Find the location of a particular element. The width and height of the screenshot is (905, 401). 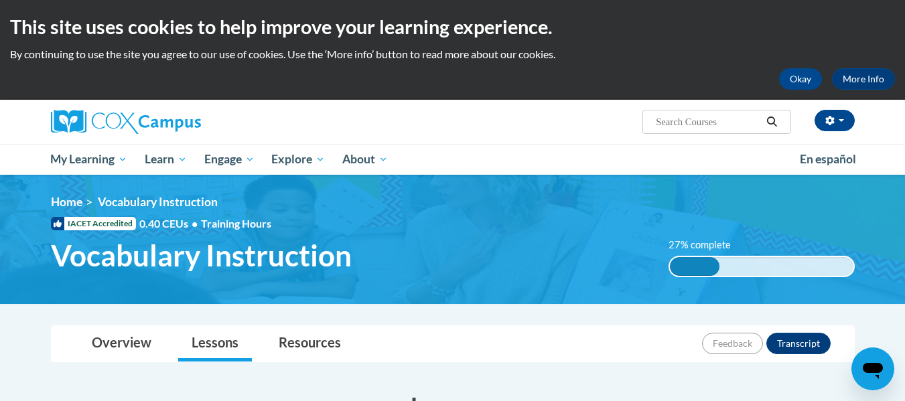

span: Learn is located at coordinates (165, 159).